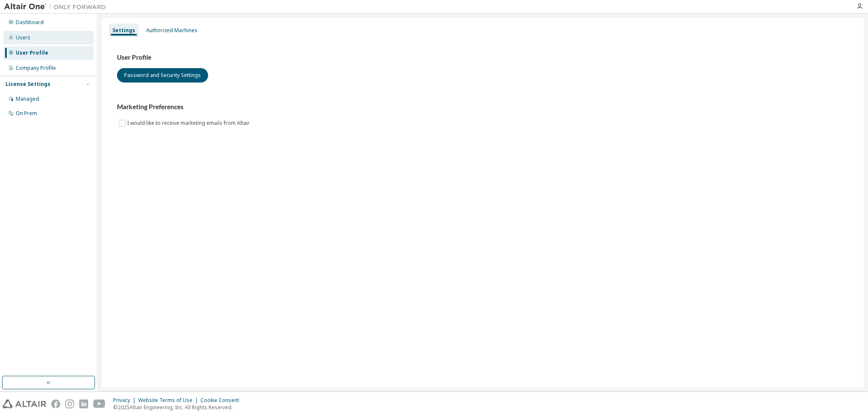 The image size is (868, 416). What do you see at coordinates (124, 30) in the screenshot?
I see `div: Settings` at bounding box center [124, 30].